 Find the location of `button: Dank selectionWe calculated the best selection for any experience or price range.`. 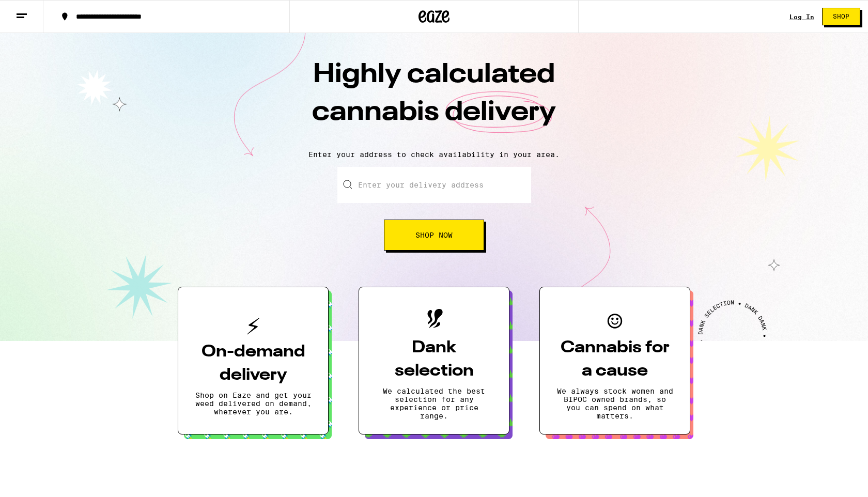

button: Dank selectionWe calculated the best selection for any experience or price range. is located at coordinates (434, 361).